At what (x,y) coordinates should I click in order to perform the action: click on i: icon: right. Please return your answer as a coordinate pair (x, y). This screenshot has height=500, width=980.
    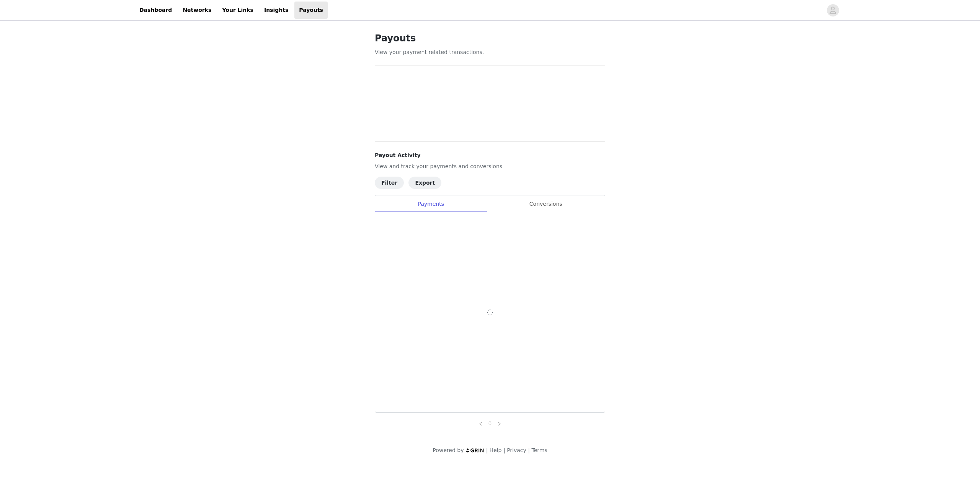
    Looking at the image, I should click on (499, 423).